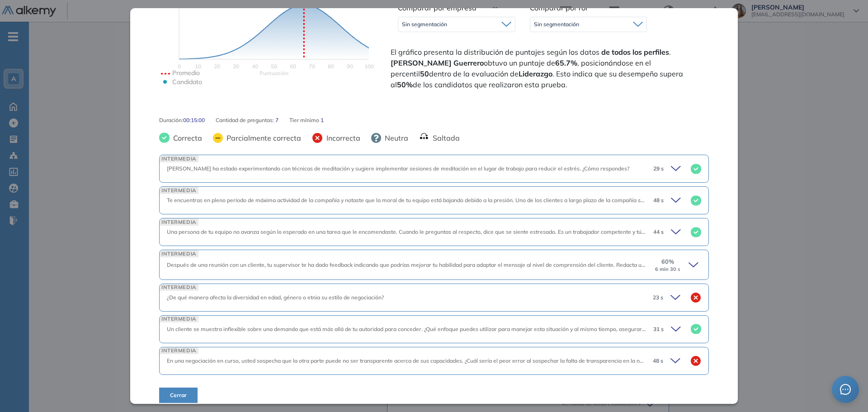 This screenshot has height=412, width=868. Describe the element at coordinates (418, 361) in the screenshot. I see `span: En una negociación en curso, usted sospecha que la otra parte puede no ser transparente acerca de...` at that location.